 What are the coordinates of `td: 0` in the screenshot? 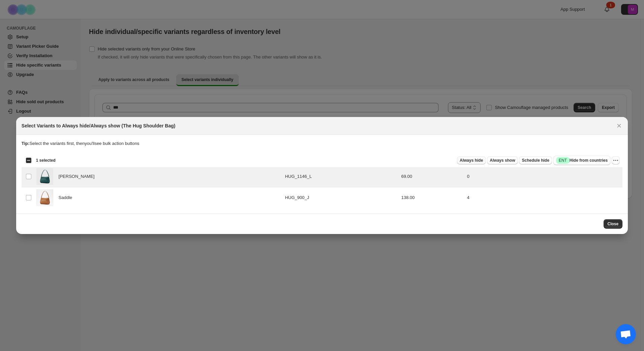 It's located at (544, 177).